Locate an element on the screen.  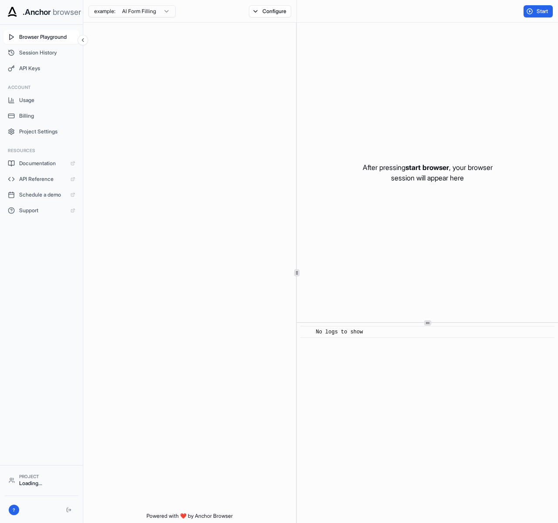
span: Documentation is located at coordinates (43, 163).